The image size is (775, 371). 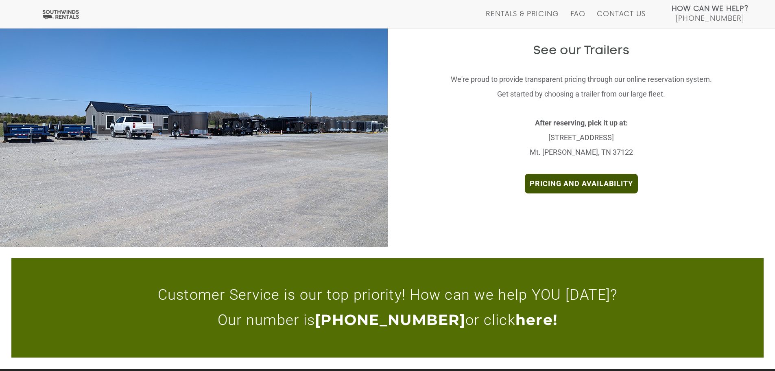 I want to click on img: Southwinds Rentals Logo, so click(x=61, y=14).